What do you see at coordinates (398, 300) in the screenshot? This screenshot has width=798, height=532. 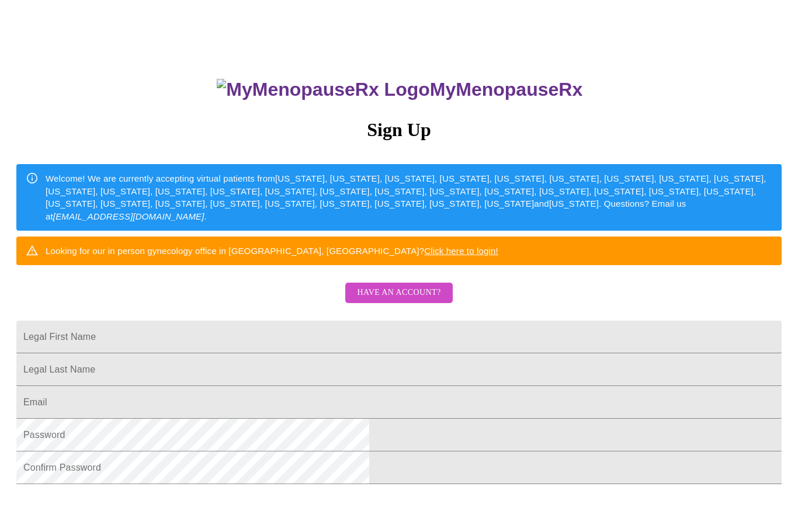 I see `a: Have an account?` at bounding box center [398, 300].